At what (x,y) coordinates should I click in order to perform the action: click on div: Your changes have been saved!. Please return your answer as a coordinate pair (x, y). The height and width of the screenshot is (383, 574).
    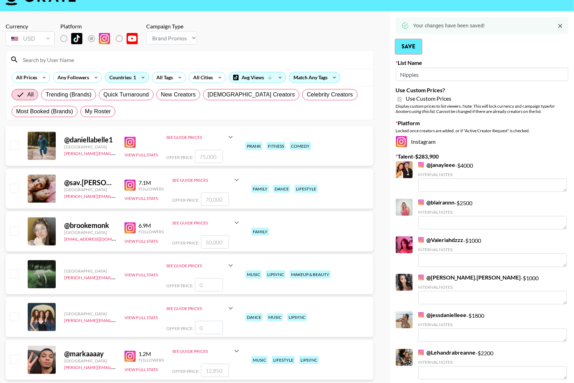
    Looking at the image, I should click on (449, 26).